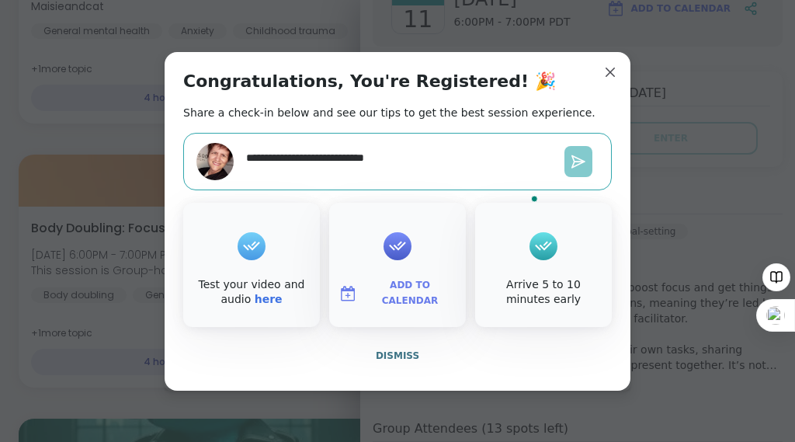 This screenshot has height=442, width=795. What do you see at coordinates (252, 292) in the screenshot?
I see `div: Test your video and audio` at bounding box center [252, 292].